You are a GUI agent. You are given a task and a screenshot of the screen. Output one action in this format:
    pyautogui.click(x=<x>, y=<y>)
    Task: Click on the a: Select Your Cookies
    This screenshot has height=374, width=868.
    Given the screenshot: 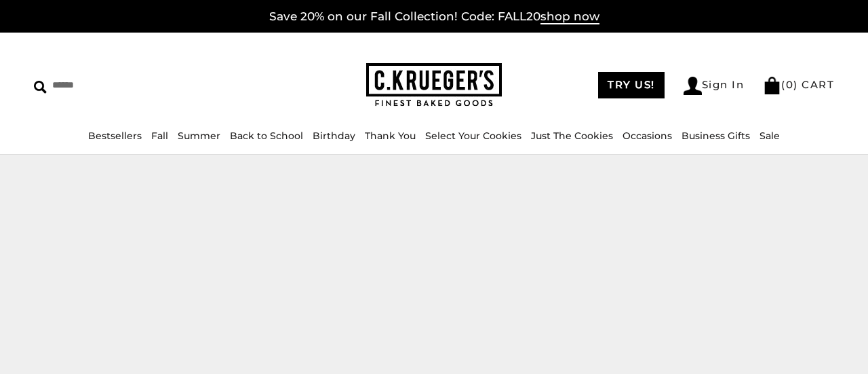 What is the action you would take?
    pyautogui.click(x=473, y=136)
    